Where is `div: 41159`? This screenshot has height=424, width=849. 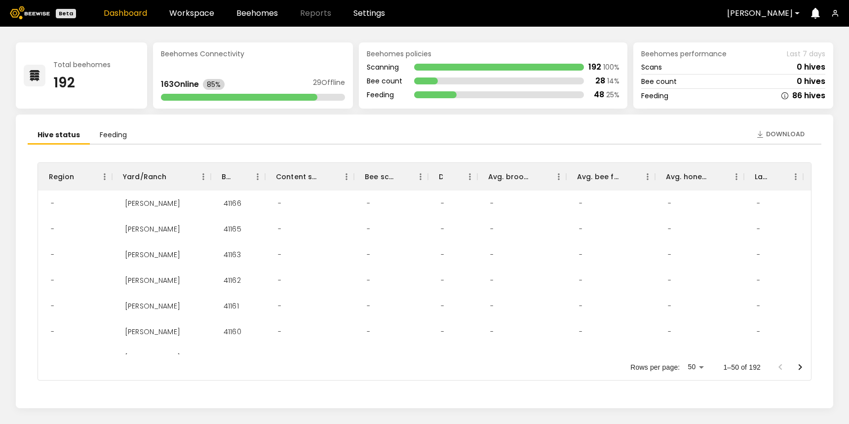 div: 41159 is located at coordinates (232, 357).